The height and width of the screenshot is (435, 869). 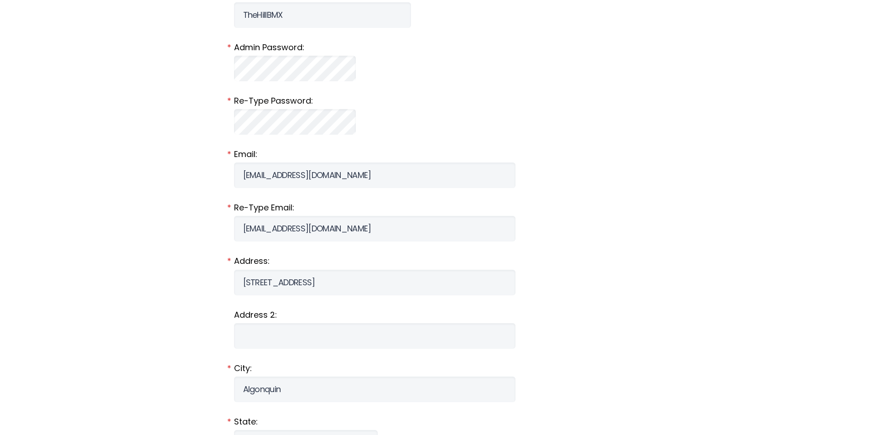 What do you see at coordinates (435, 315) in the screenshot?
I see `label: Address 2:` at bounding box center [435, 315].